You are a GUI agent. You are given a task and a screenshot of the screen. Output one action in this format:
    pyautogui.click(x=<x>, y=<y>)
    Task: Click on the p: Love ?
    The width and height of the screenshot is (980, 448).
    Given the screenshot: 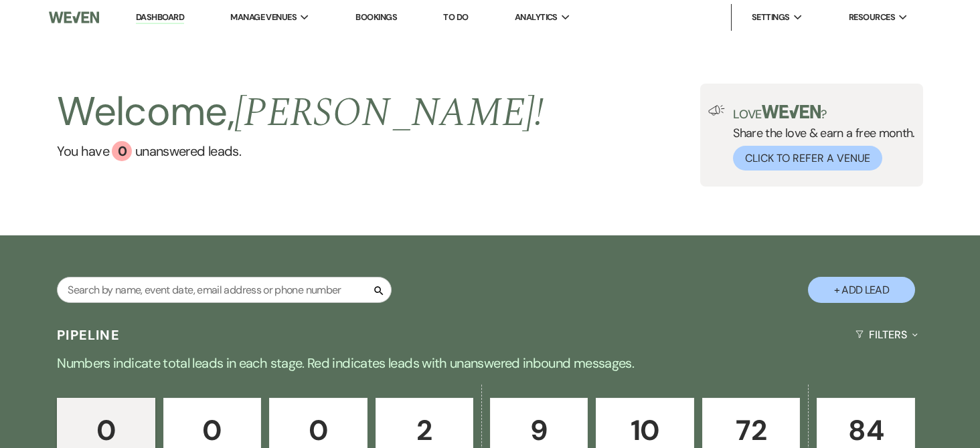 What is the action you would take?
    pyautogui.click(x=824, y=112)
    